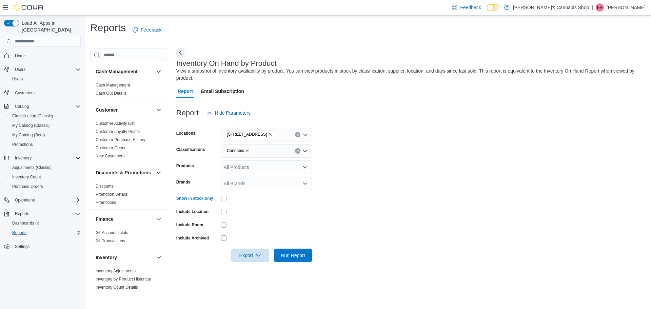  Describe the element at coordinates (42, 56) in the screenshot. I see `button: Home` at that location.